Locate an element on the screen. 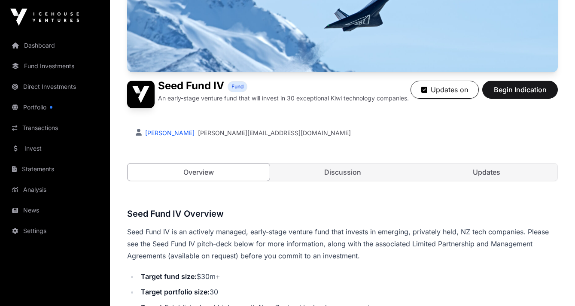  p: Seed Fund IV is an actively managed, early-stage venture fund that invests in emerging, privately... is located at coordinates (342, 244).